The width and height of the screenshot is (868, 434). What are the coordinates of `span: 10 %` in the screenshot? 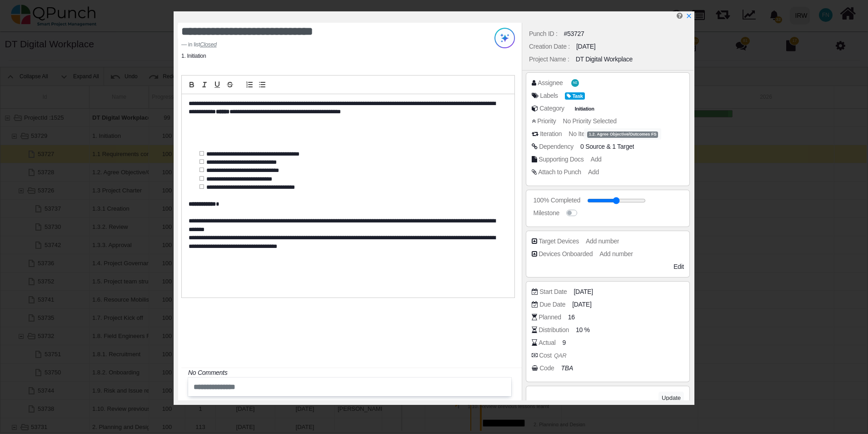 It's located at (583, 329).